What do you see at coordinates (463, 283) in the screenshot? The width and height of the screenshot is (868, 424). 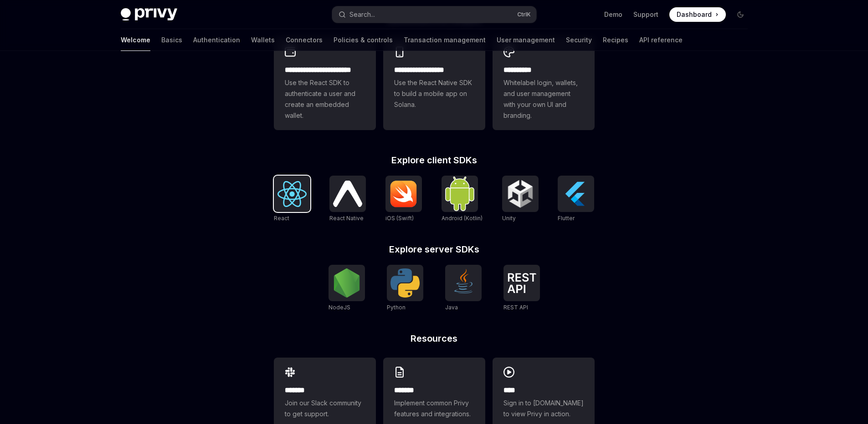 I see `img: Java` at bounding box center [463, 283].